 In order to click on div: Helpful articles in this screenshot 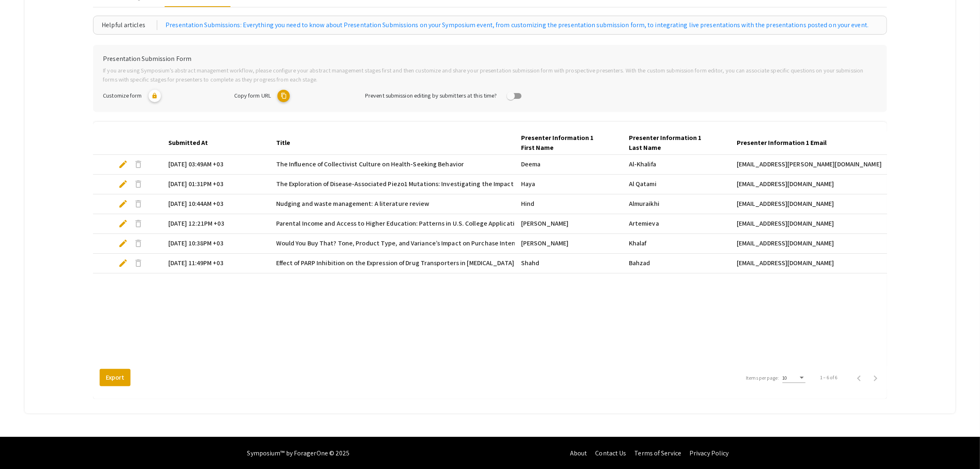, I will do `click(129, 25)`.